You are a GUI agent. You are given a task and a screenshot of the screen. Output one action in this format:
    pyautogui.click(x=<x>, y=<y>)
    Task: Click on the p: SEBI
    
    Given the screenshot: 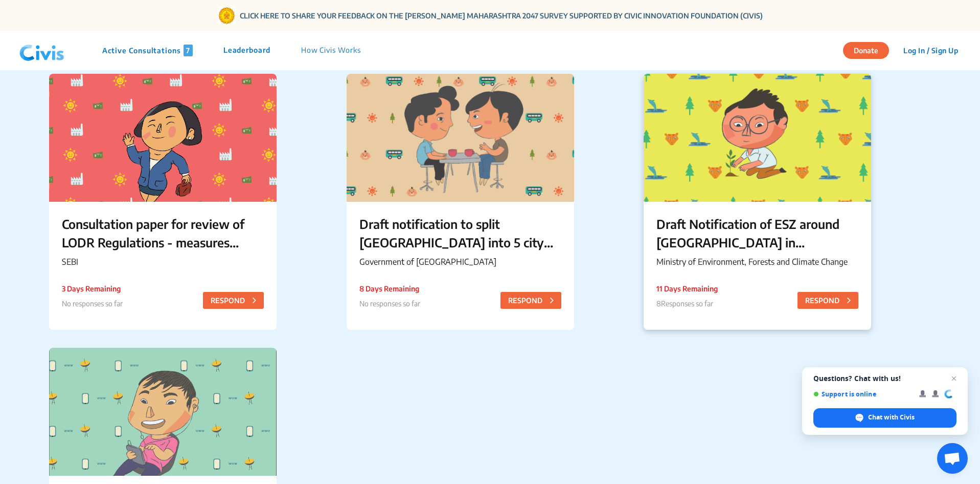 What is the action you would take?
    pyautogui.click(x=163, y=261)
    